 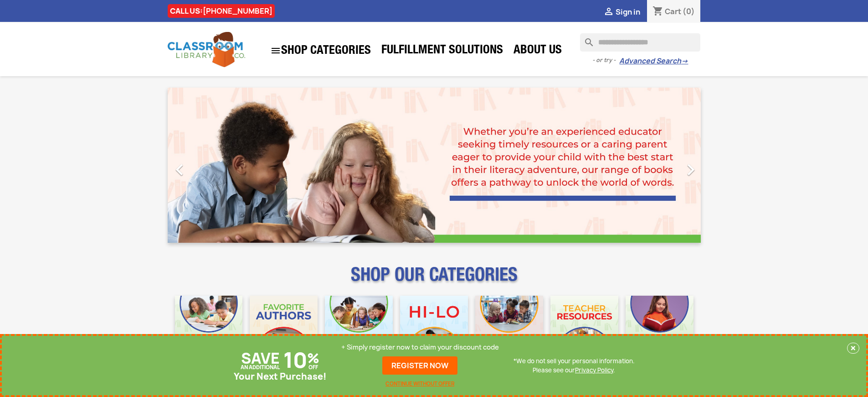 What do you see at coordinates (688, 12) in the screenshot?
I see `span: (0)` at bounding box center [688, 12].